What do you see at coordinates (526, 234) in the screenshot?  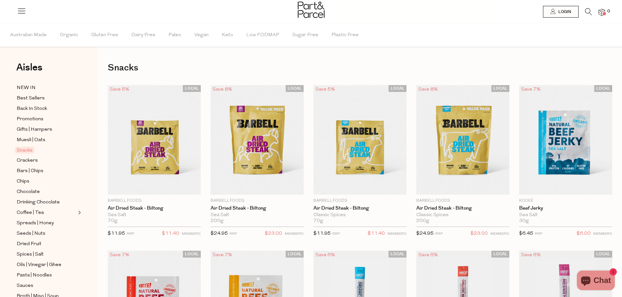 I see `span: $6.45` at bounding box center [526, 234].